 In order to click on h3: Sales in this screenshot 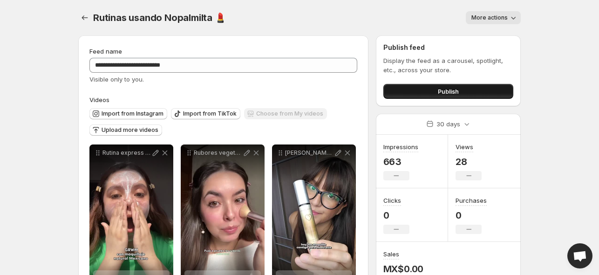, I will do `click(391, 254)`.